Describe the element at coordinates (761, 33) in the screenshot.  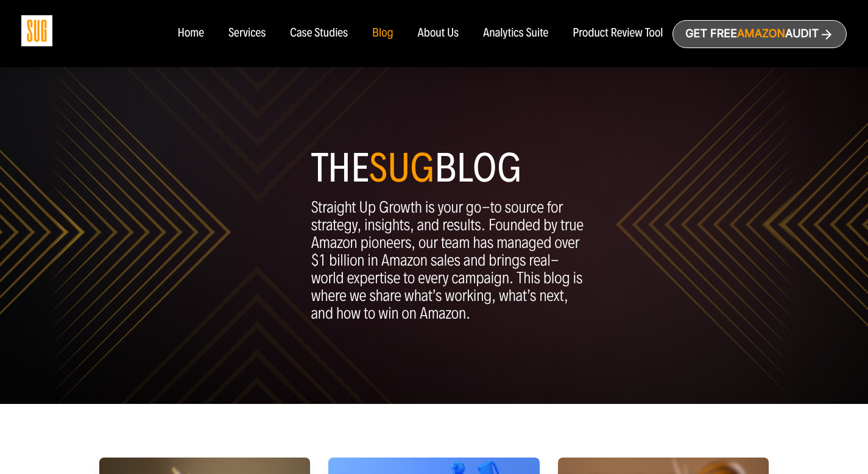
I see `span: Amazon` at that location.